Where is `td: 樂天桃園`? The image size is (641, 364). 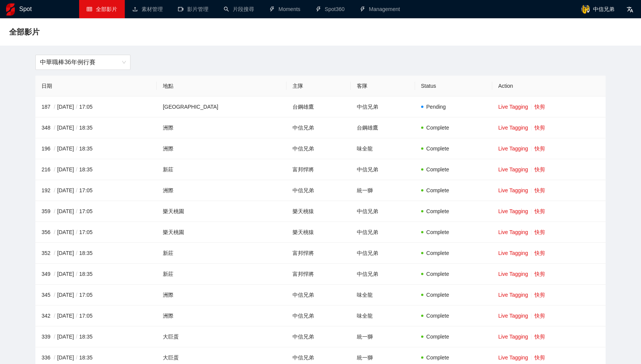 td: 樂天桃園 is located at coordinates (222, 232).